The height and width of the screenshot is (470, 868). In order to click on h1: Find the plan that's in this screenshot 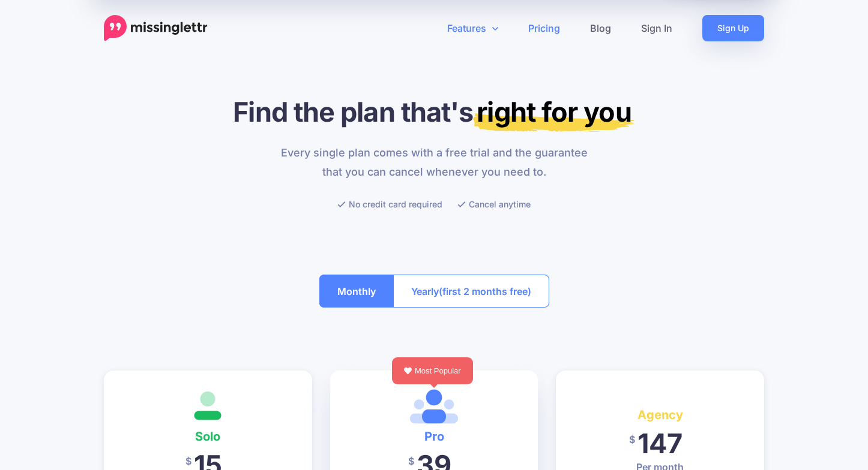, I will do `click(434, 112)`.